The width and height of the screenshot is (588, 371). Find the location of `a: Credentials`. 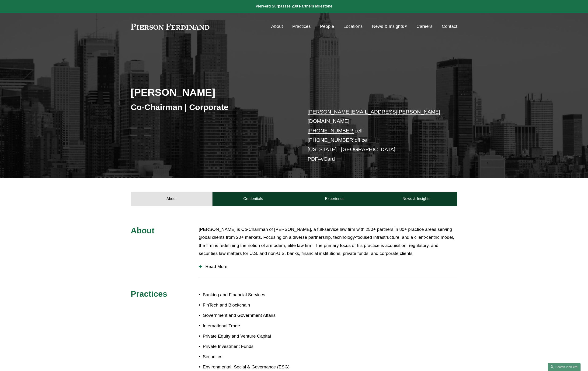

a: Credentials is located at coordinates (254, 199).